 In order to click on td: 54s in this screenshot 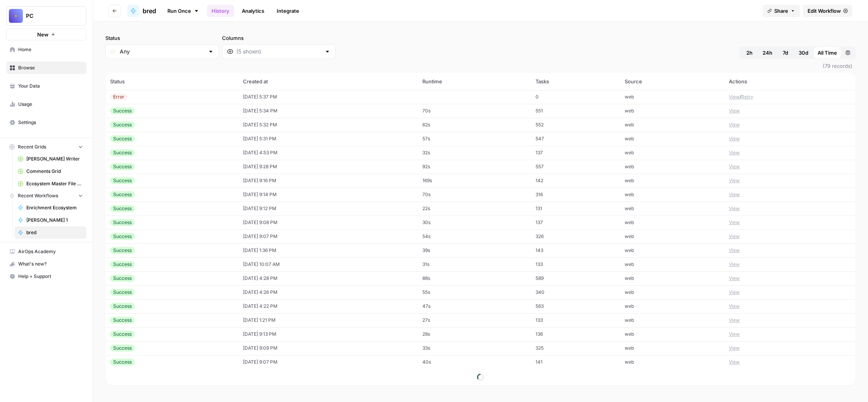, I will do `click(474, 236)`.